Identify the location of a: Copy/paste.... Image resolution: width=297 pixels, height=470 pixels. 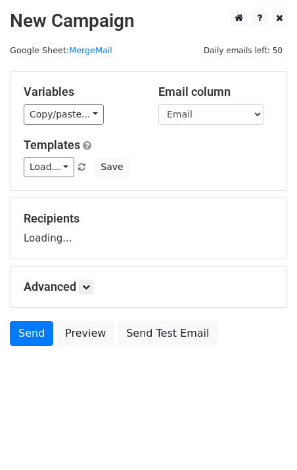
(64, 114).